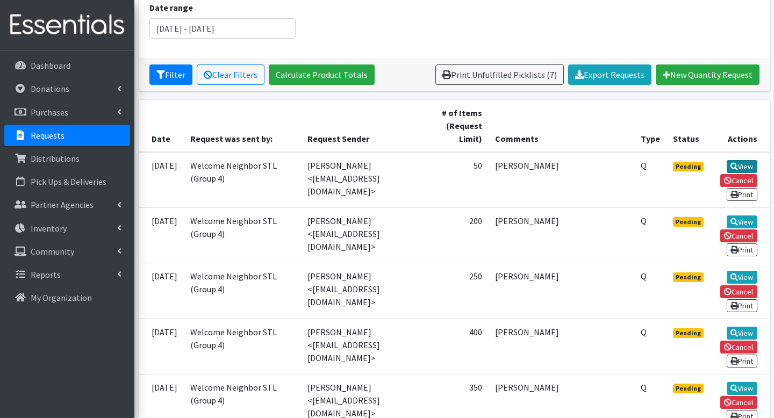 Image resolution: width=774 pixels, height=418 pixels. Describe the element at coordinates (321, 75) in the screenshot. I see `a: Calculate Product Totals` at that location.